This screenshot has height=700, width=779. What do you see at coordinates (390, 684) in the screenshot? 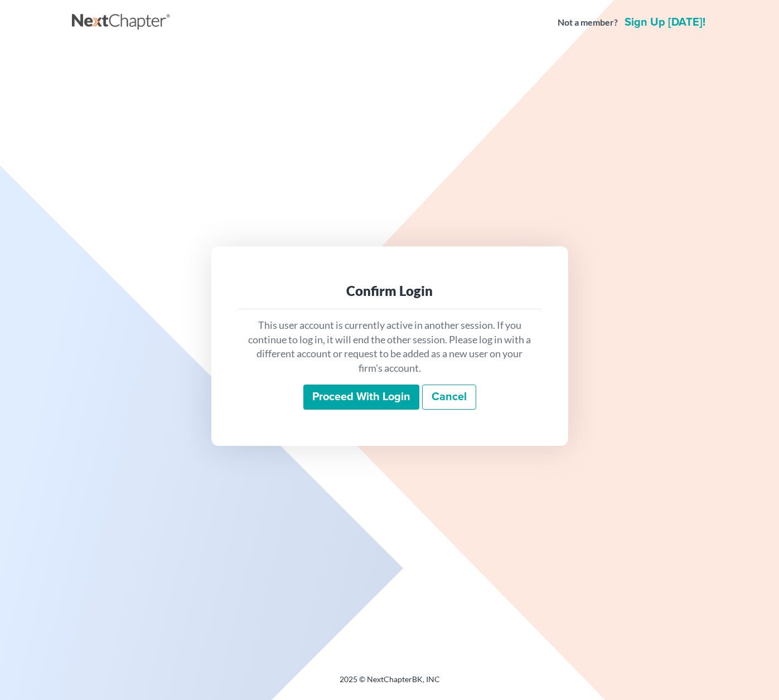
I see `div: 2025 © NextChapterBK, INC` at bounding box center [390, 684].